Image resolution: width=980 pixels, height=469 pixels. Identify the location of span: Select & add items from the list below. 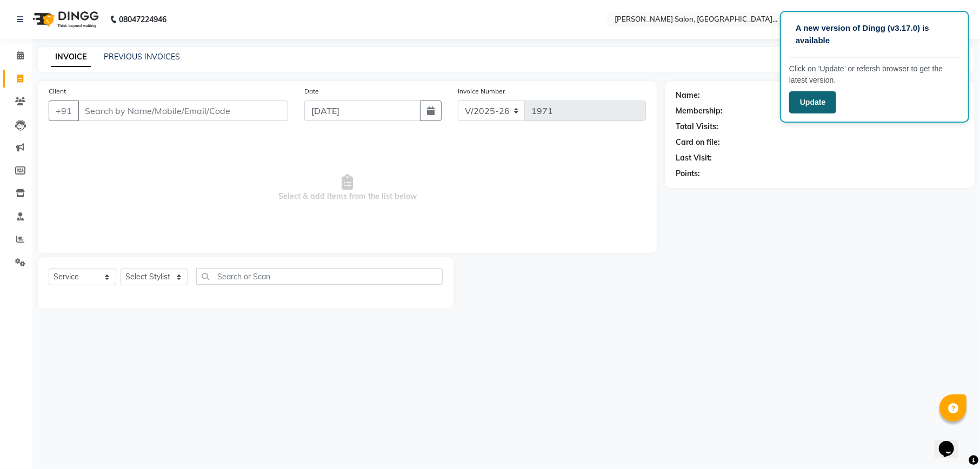
(347, 188).